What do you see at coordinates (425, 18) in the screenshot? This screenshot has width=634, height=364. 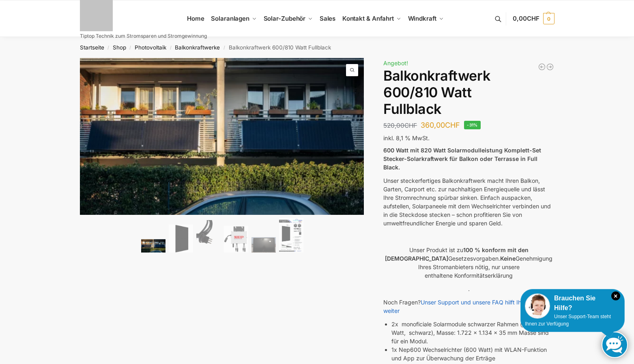 I see `a: Windkraft` at bounding box center [425, 18].